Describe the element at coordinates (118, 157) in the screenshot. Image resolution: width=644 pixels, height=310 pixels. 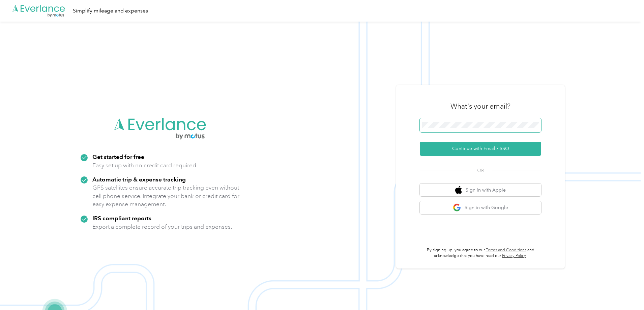
I see `strong: Get started for free` at that location.